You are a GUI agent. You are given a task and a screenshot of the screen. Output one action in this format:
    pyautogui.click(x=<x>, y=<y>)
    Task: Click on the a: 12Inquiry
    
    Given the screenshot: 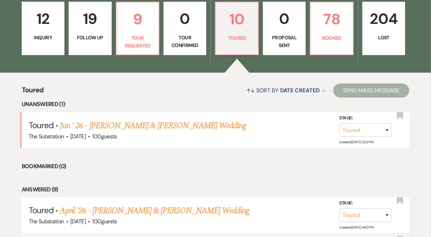 What is the action you would take?
    pyautogui.click(x=43, y=28)
    